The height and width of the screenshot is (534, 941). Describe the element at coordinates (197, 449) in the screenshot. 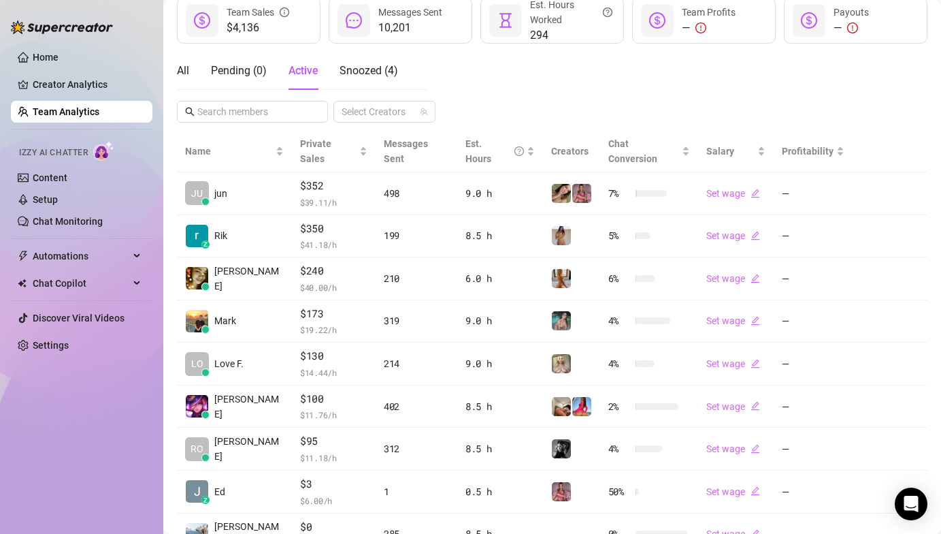

I see `span: RO` at that location.